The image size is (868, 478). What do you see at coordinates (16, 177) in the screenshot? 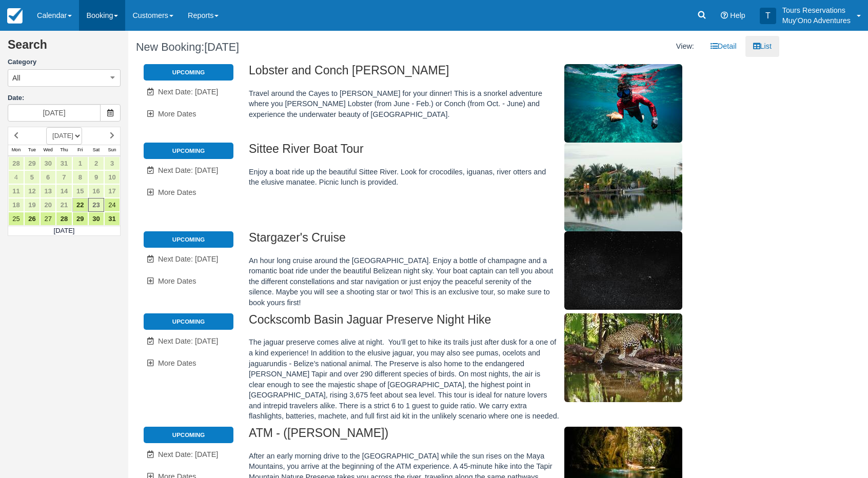
I see `a: 4` at bounding box center [16, 177].